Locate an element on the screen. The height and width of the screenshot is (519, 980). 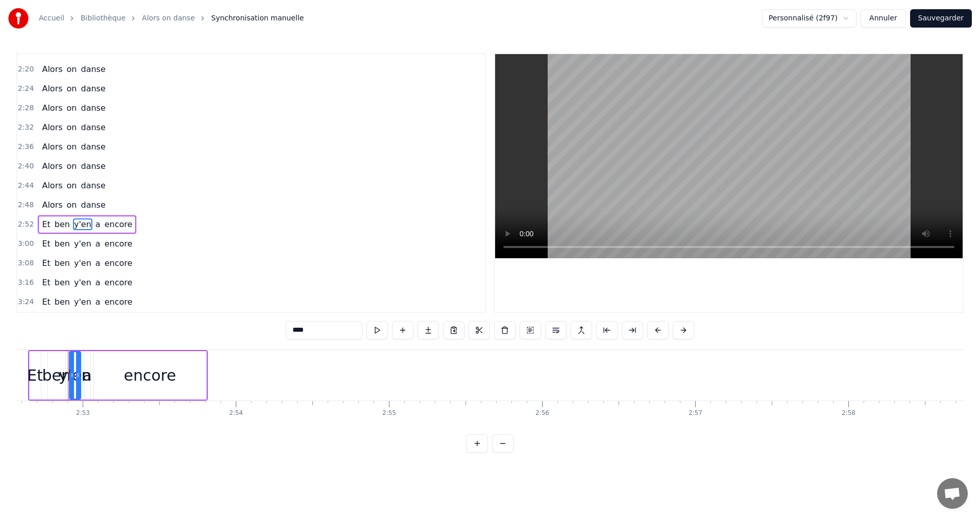
span: 2:48 is located at coordinates (25, 206).